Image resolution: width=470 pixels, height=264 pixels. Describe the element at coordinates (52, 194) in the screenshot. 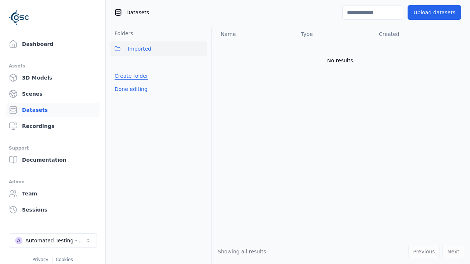

I see `a: Team` at that location.